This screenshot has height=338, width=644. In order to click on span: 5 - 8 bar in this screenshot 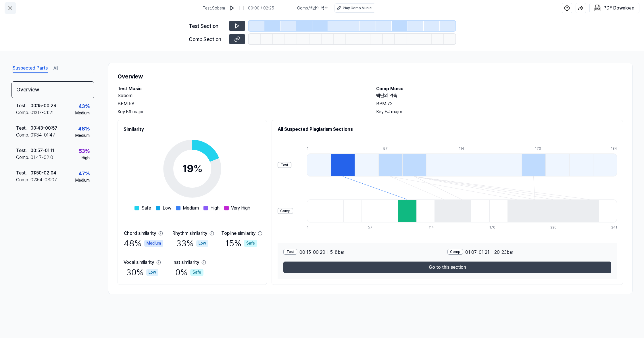, I will do `click(337, 252)`.